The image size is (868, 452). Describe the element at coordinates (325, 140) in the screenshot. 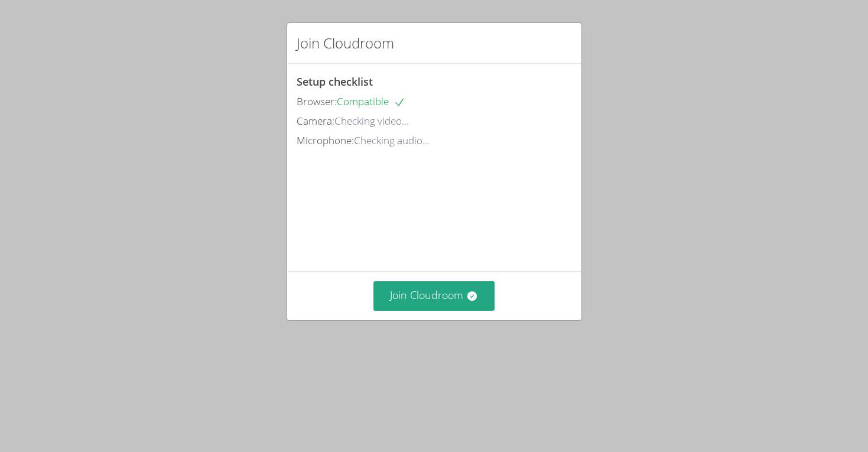

I see `span: Microphone:` at that location.